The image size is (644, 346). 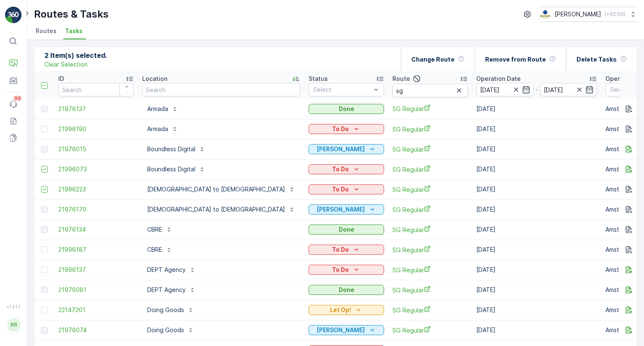 I want to click on p: Routes & Tasks, so click(x=71, y=14).